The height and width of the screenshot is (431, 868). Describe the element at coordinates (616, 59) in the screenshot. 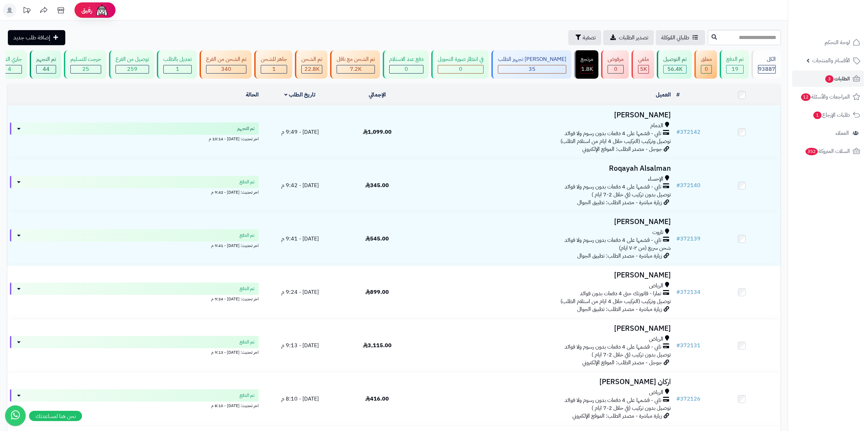

I see `div: مرفوض` at that location.